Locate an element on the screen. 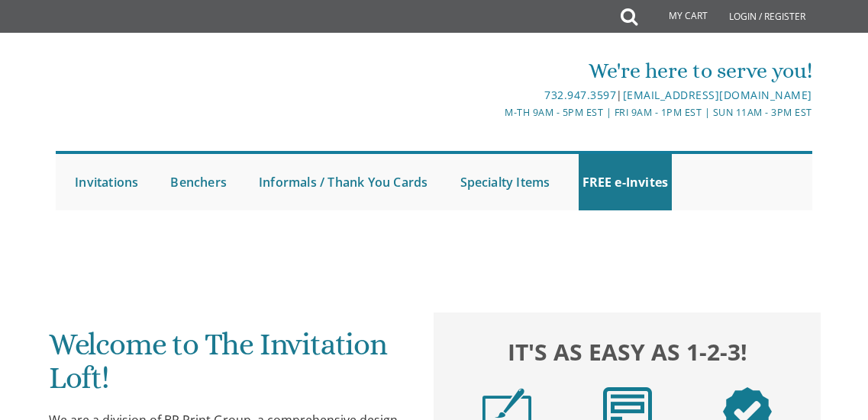 The height and width of the screenshot is (420, 868). a: Invitations is located at coordinates (106, 183).